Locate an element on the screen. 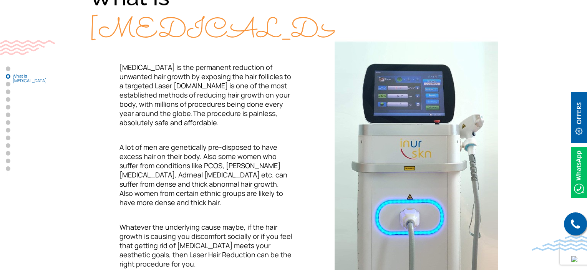 The width and height of the screenshot is (587, 270). p: A lot of men are genetically pre-disposed to have excess hair on their body. Also some women who ... is located at coordinates (191, 175).